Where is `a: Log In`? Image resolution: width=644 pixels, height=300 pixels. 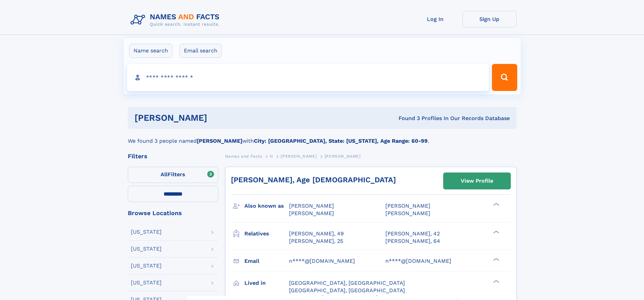 a: Log In is located at coordinates (435, 19).